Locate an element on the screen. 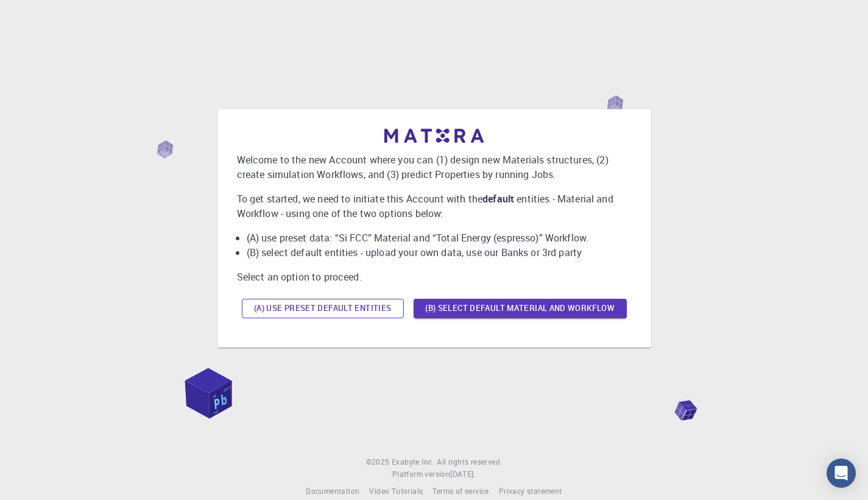 The image size is (868, 500). div: Open Intercom Messenger is located at coordinates (842, 473).